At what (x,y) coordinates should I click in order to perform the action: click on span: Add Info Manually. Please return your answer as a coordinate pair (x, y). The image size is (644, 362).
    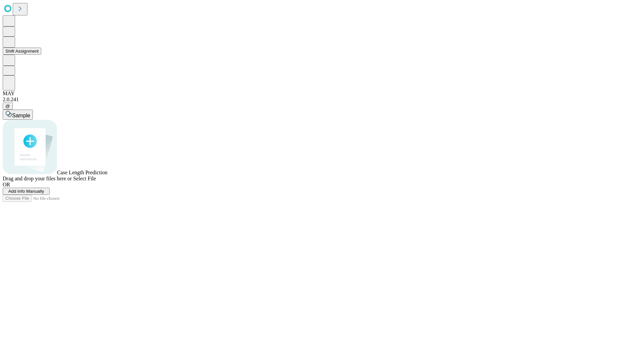
    Looking at the image, I should click on (26, 191).